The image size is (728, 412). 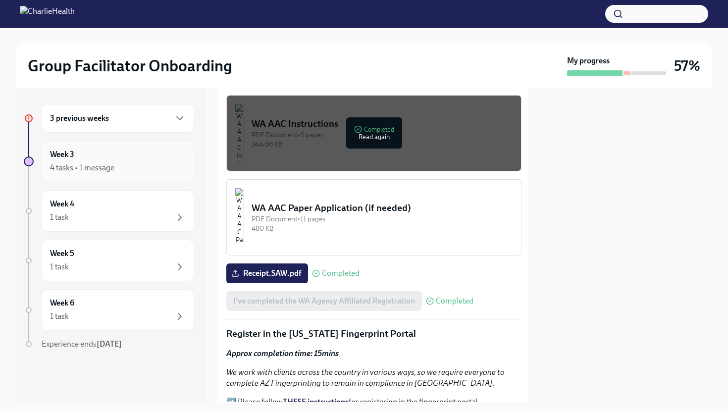 What do you see at coordinates (62, 254) in the screenshot?
I see `h6: Week 5` at bounding box center [62, 254].